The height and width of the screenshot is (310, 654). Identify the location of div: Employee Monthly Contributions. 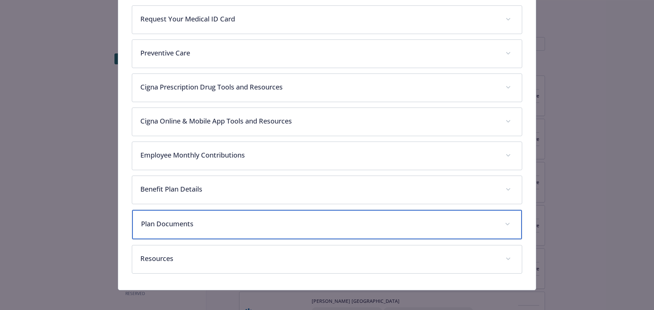
(327, 156).